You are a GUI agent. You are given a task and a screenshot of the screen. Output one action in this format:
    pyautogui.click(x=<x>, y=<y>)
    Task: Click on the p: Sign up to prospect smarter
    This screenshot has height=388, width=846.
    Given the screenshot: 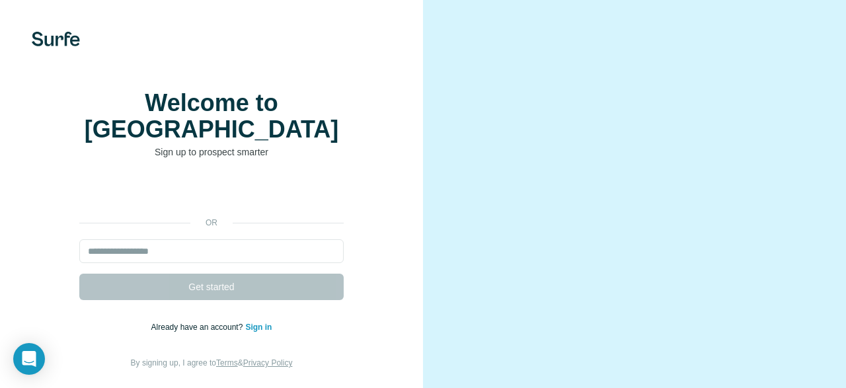 What is the action you would take?
    pyautogui.click(x=211, y=152)
    